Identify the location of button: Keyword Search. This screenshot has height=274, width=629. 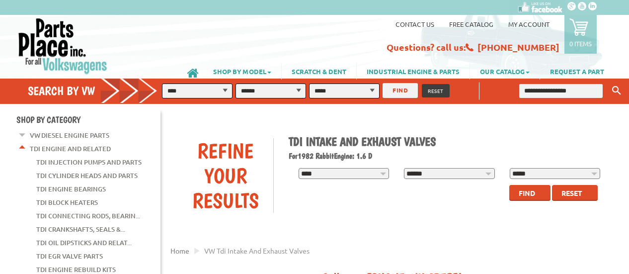
(616, 90).